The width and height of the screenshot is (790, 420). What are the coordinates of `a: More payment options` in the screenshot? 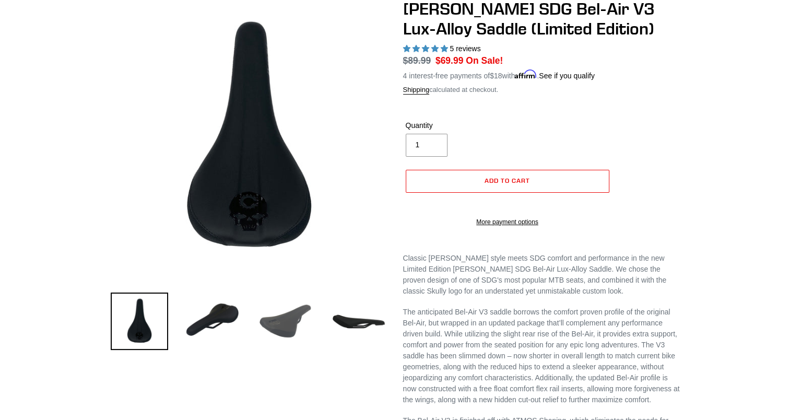 It's located at (508, 222).